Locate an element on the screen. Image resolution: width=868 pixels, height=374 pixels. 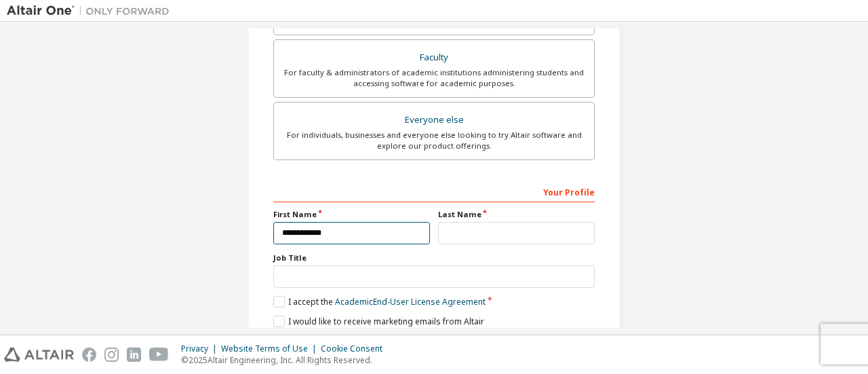
div: Everyone else is located at coordinates (434, 120).